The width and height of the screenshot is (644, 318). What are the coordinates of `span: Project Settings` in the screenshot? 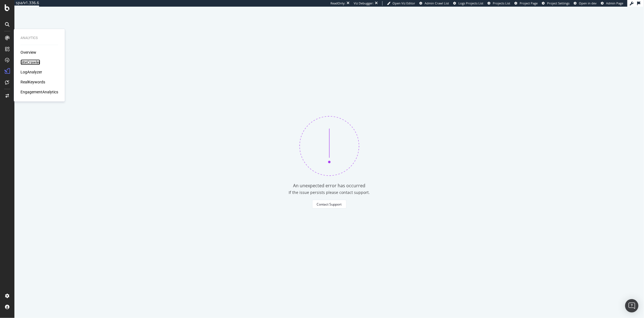 It's located at (558, 3).